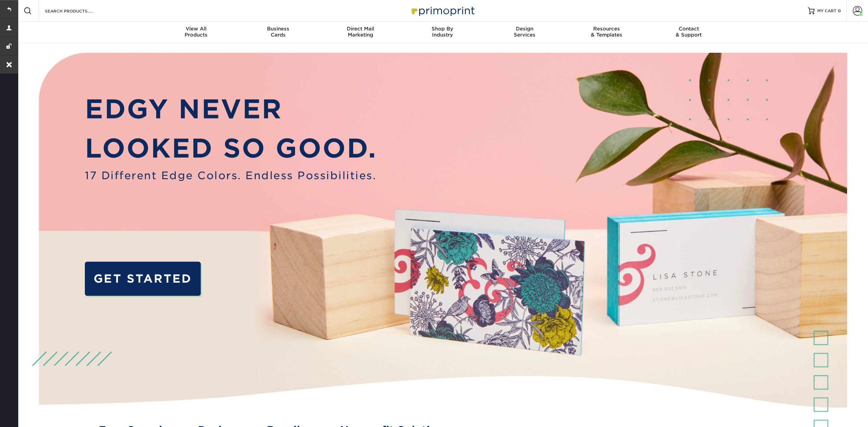 This screenshot has height=427, width=868. I want to click on div: Cards, so click(278, 32).